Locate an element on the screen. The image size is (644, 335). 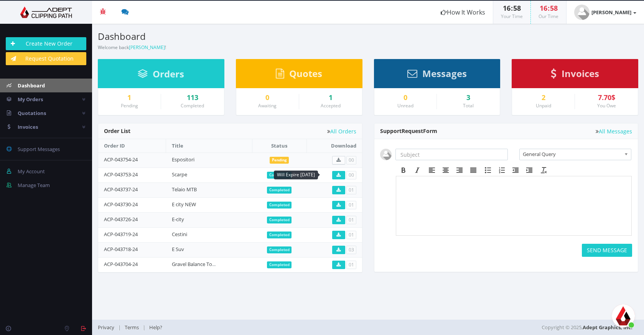
a: Help? is located at coordinates (156, 327).